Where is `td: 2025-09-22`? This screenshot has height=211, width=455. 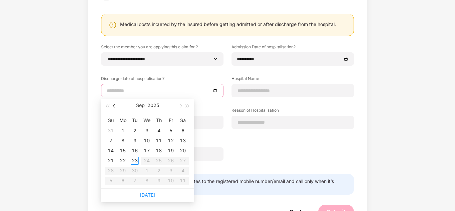
td: 2025-09-22 is located at coordinates (123, 161).